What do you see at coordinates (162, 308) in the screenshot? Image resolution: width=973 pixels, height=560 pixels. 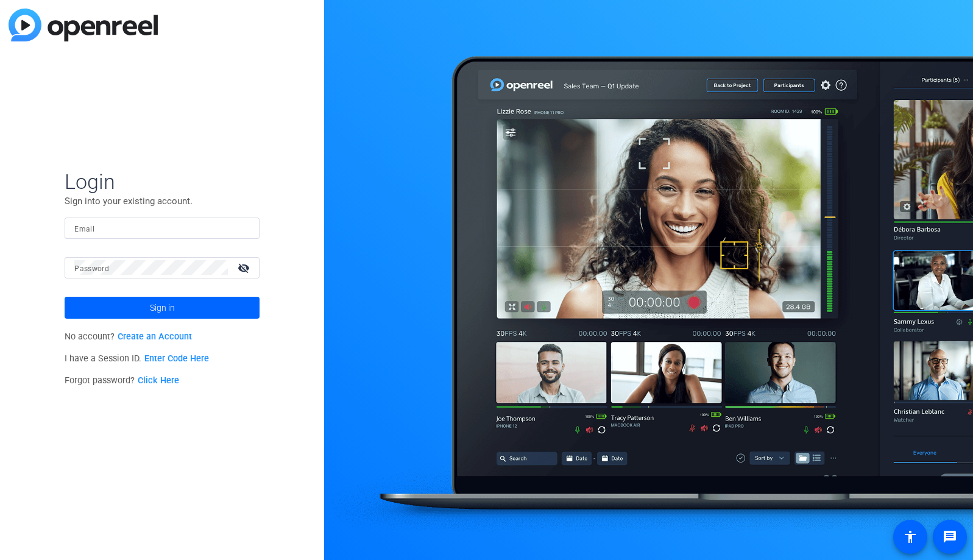 I see `button: Sign in` at bounding box center [162, 308].